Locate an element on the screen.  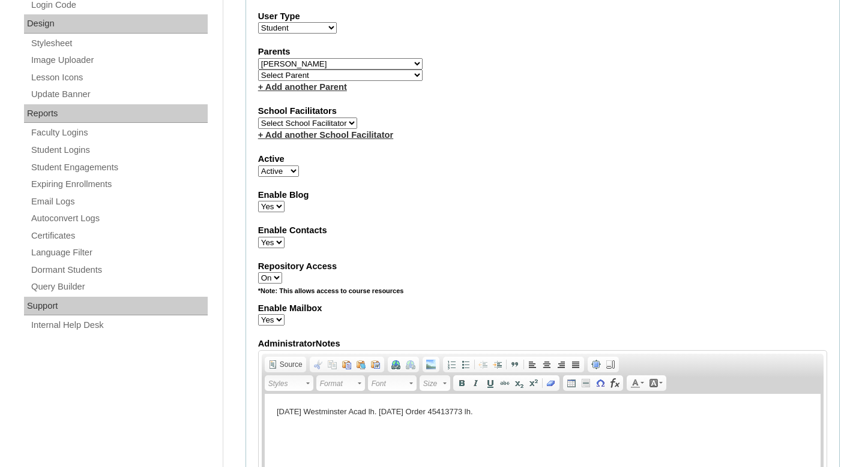
a: Text Color is located at coordinates (637, 383).